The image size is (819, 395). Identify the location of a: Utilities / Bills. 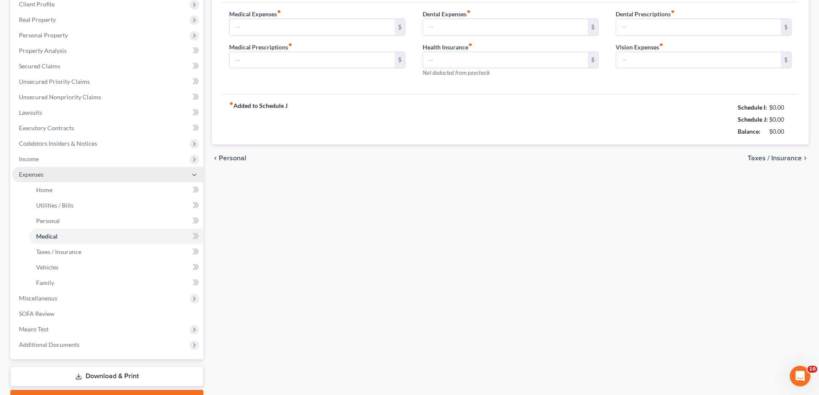
(116, 205).